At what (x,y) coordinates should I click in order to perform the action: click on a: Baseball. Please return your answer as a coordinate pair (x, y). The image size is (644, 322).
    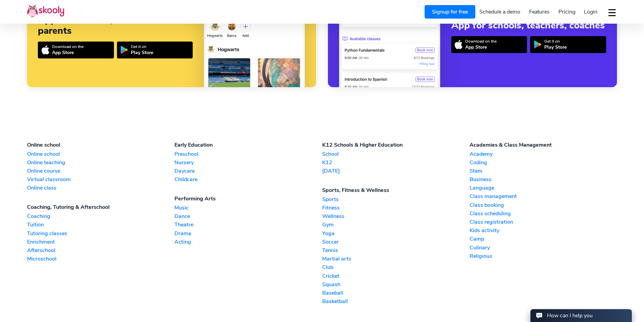
    Looking at the image, I should click on (396, 293).